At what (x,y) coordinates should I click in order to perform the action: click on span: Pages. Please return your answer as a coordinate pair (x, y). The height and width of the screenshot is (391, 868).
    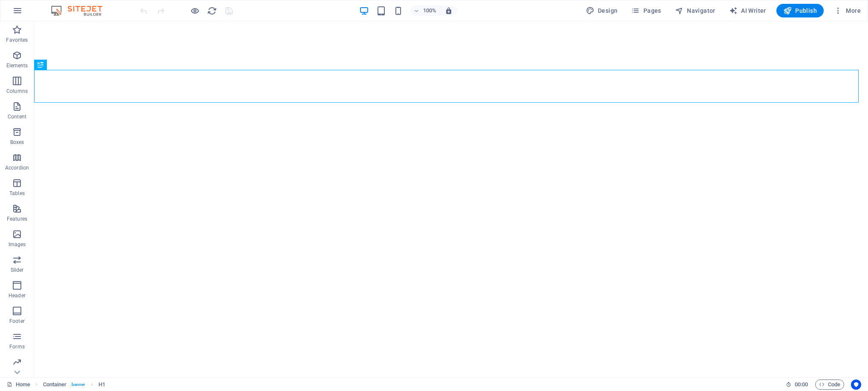
    Looking at the image, I should click on (646, 10).